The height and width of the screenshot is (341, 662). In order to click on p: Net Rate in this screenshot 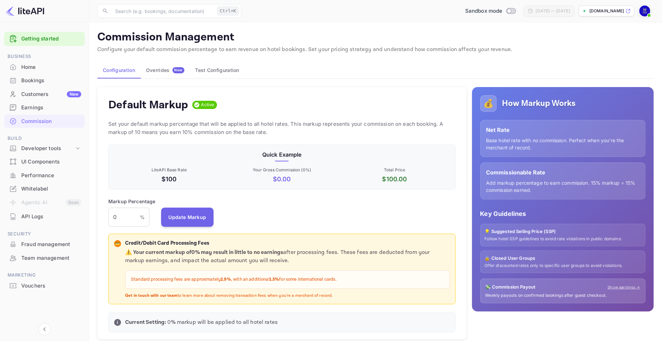, I will do `click(563, 130)`.